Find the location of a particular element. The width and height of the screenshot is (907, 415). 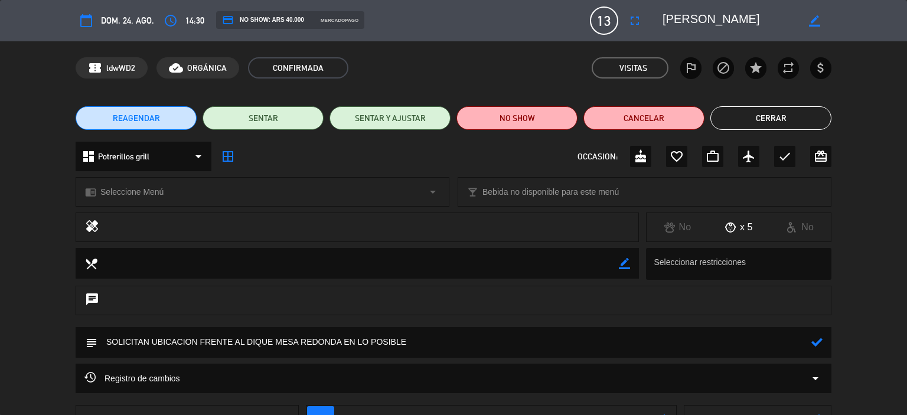

i: work_outline is located at coordinates (713, 157).